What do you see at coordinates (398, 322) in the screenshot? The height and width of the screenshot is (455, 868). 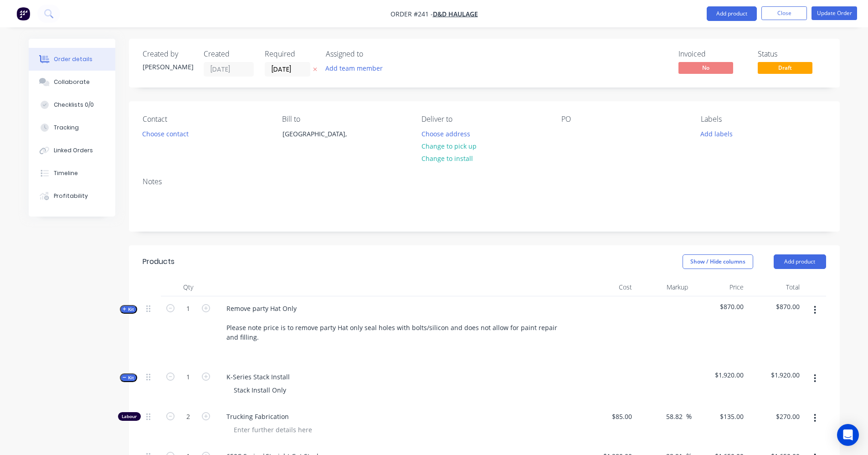 I see `div: Remove party Hat Only Please note price is to remove party Hat only seal holes with bolts/silicon...` at bounding box center [398, 322].